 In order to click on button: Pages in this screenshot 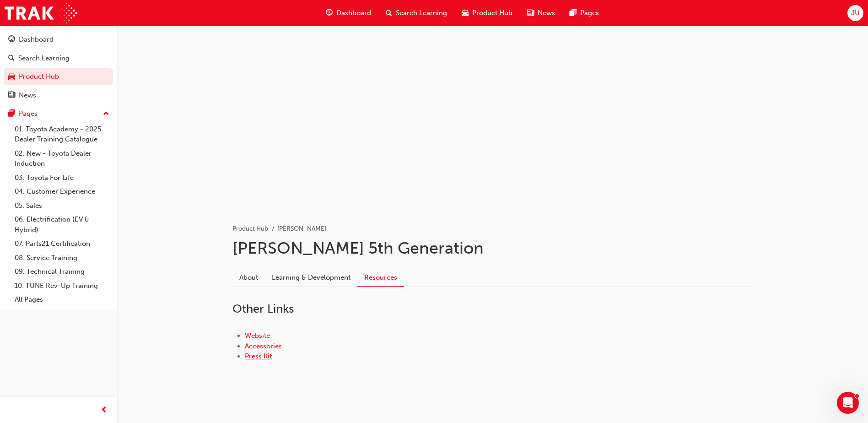, I will do `click(58, 113)`.